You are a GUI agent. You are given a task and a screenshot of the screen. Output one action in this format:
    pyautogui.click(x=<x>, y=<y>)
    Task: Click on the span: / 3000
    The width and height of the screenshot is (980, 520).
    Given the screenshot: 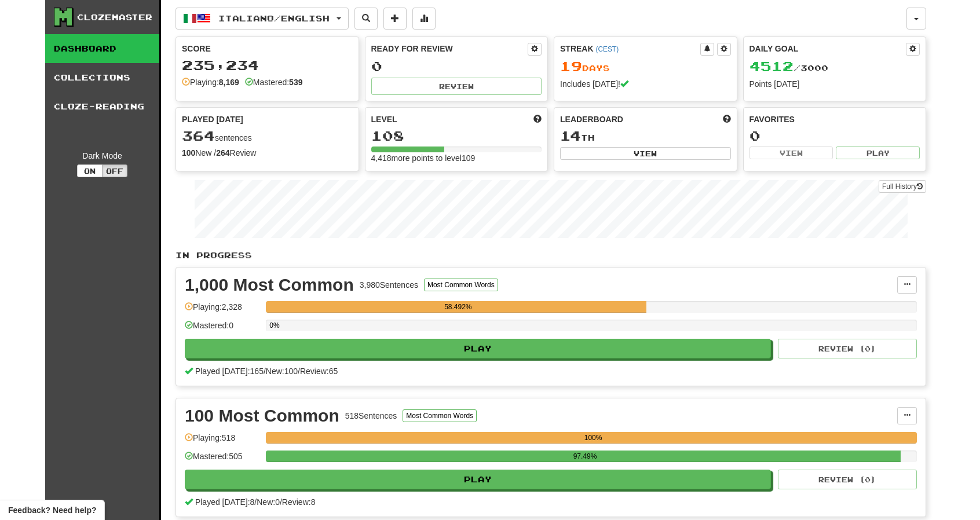 What is the action you would take?
    pyautogui.click(x=789, y=67)
    